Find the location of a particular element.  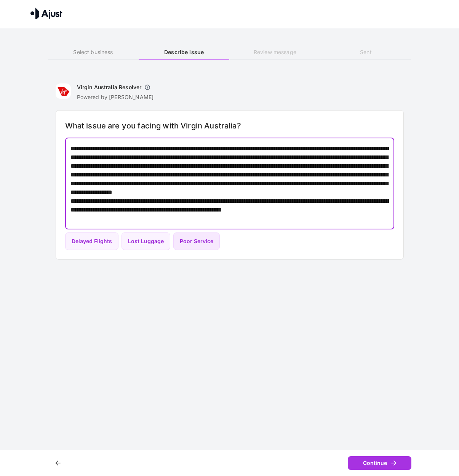

img: Virgin Australia is located at coordinates (63, 91).